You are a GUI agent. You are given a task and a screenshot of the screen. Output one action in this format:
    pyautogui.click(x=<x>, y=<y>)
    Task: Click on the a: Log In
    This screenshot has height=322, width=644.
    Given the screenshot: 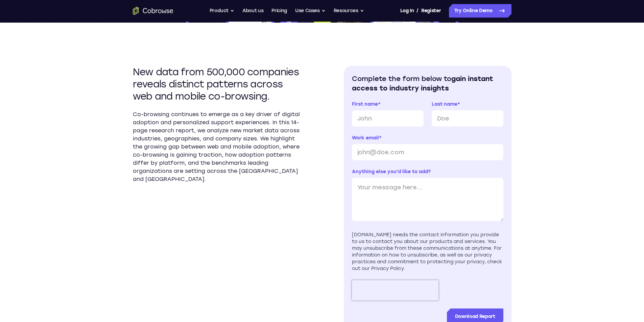 What is the action you would take?
    pyautogui.click(x=407, y=11)
    